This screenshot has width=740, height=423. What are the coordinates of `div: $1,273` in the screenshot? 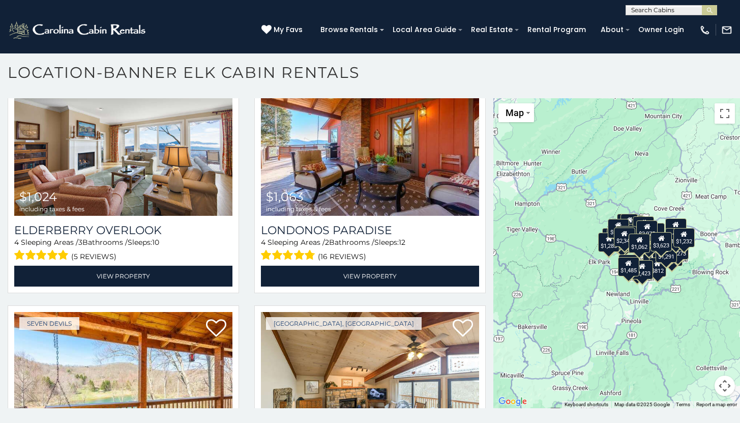 It's located at (678, 249).